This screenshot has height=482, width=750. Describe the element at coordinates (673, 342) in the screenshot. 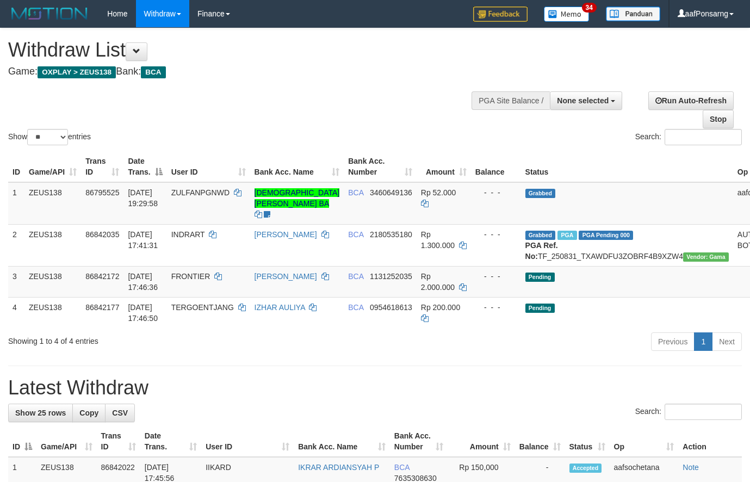

I see `a: Previous` at that location.